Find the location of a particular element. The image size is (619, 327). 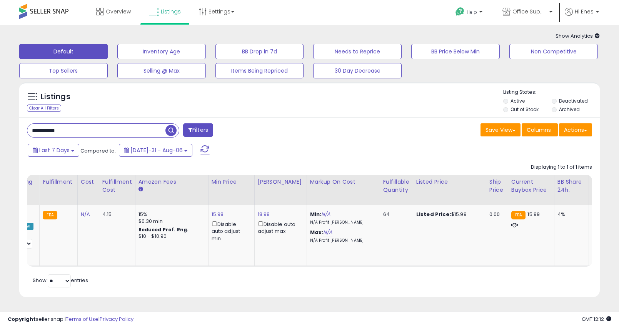

div: Fulfillment Cost is located at coordinates (117, 186).